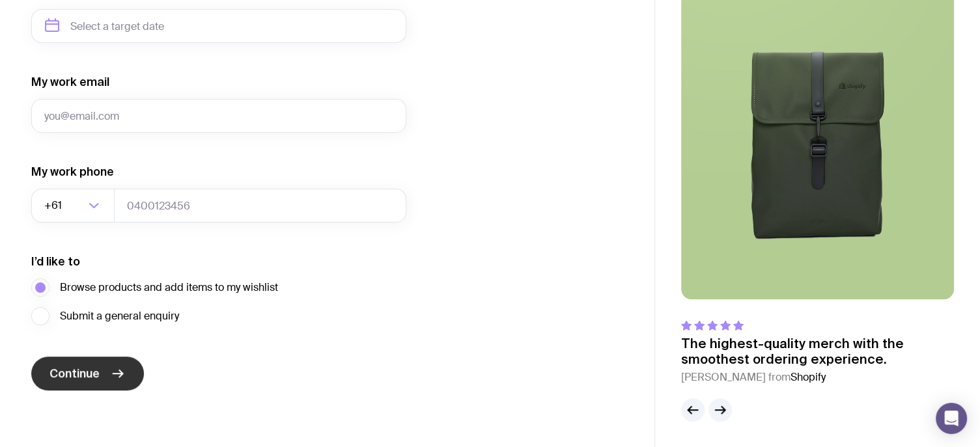 The width and height of the screenshot is (980, 447). Describe the element at coordinates (219, 116) in the screenshot. I see `input: you@email.com` at that location.